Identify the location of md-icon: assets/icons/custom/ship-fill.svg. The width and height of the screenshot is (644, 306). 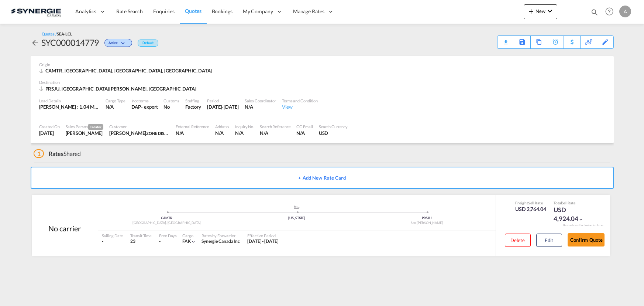
(297, 207).